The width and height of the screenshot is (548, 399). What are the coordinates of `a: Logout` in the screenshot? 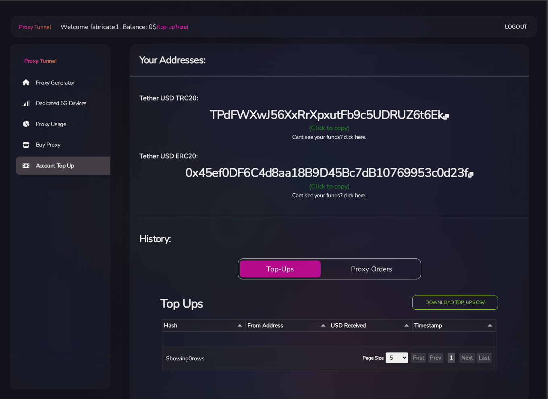 It's located at (516, 27).